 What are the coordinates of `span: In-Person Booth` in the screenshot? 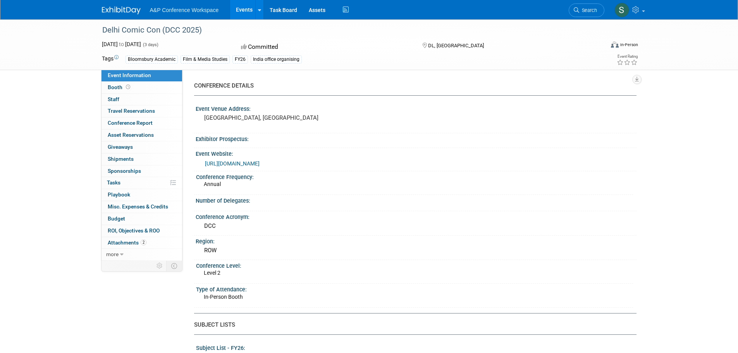 It's located at (223, 297).